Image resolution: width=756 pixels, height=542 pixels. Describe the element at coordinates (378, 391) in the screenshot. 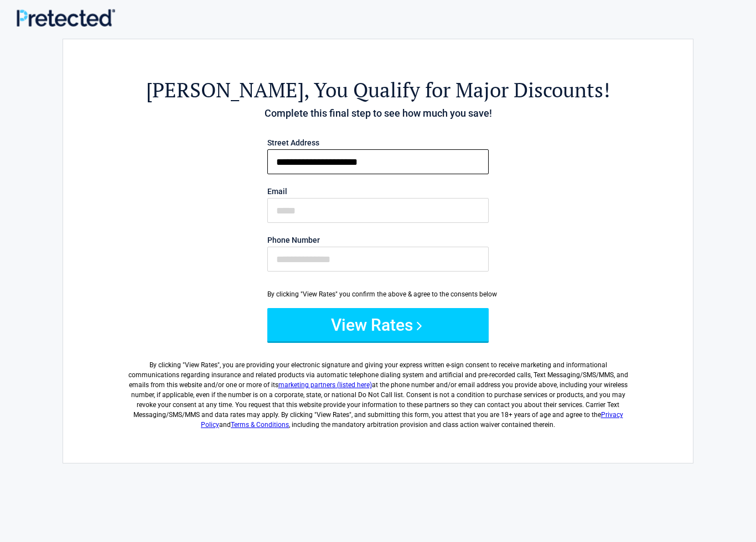

I see `label: By clicking " ", you are providing your electronic signature and giving your express written e-si...` at that location.